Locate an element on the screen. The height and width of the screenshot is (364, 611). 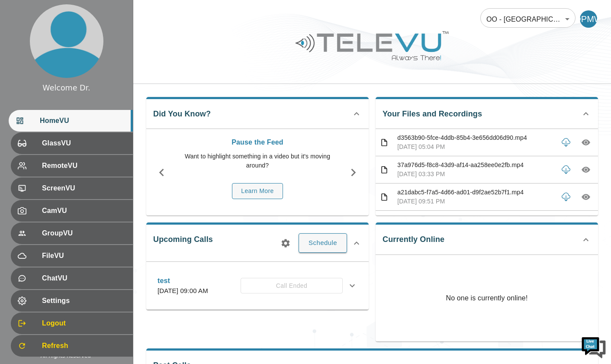
div: Welcome Dr. is located at coordinates (66, 88).